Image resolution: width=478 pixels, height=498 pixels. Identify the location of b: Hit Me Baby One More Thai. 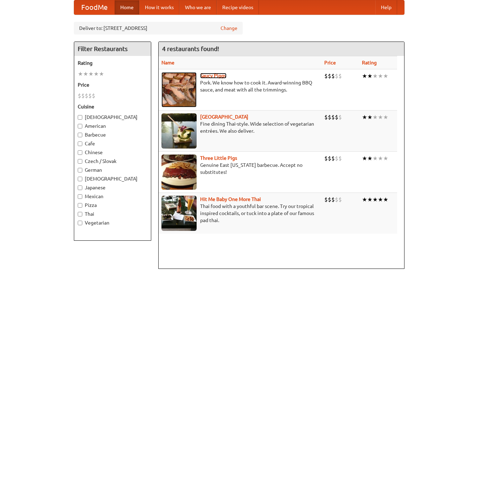
(230, 199).